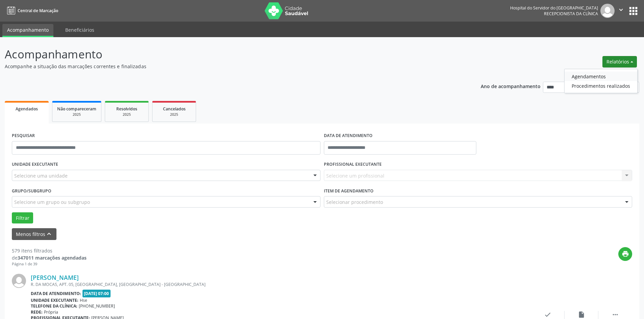 The height and width of the screenshot is (319, 644). What do you see at coordinates (174, 109) in the screenshot?
I see `span: Cancelados` at bounding box center [174, 109].